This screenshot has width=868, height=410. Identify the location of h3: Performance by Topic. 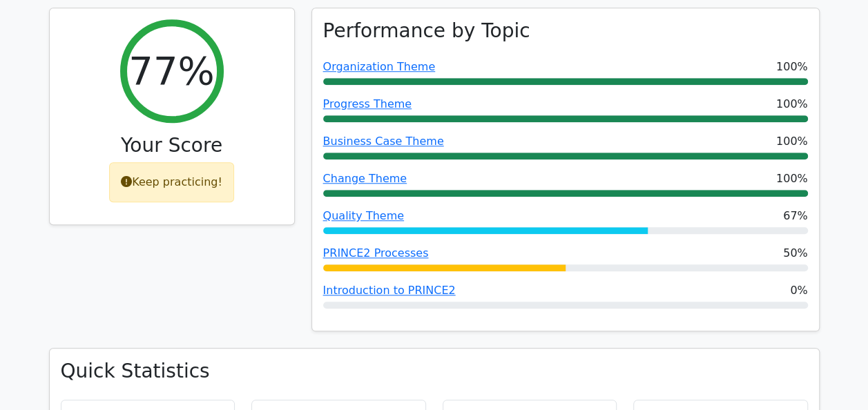
(426, 31).